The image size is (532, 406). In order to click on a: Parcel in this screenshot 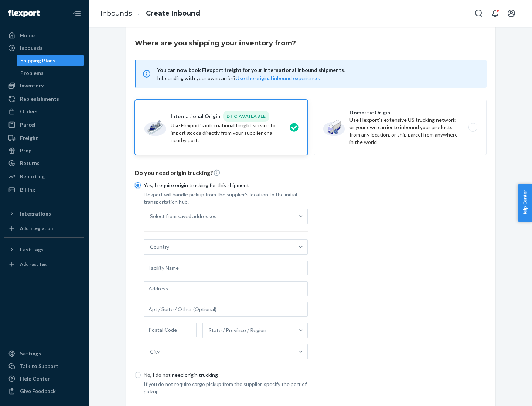, I will do `click(45, 124)`.